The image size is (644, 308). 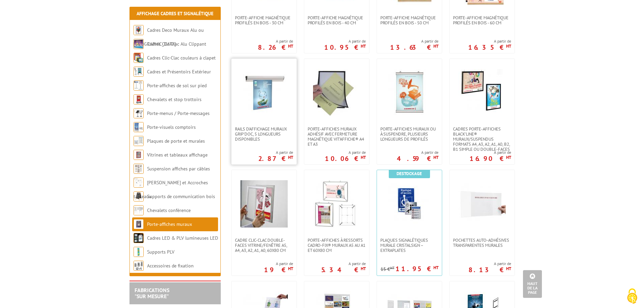 What do you see at coordinates (174, 100) in the screenshot?
I see `a: Chevalets et stop trottoirs` at bounding box center [174, 100].